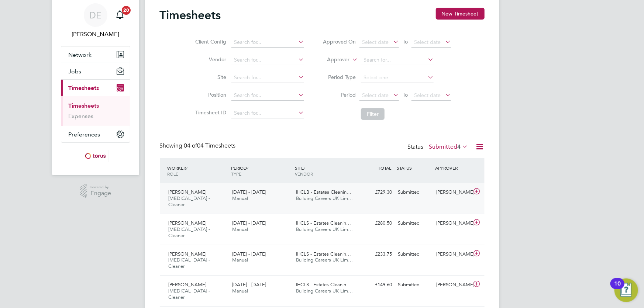  What do you see at coordinates (84, 134) in the screenshot?
I see `span: Preferences` at bounding box center [84, 134].